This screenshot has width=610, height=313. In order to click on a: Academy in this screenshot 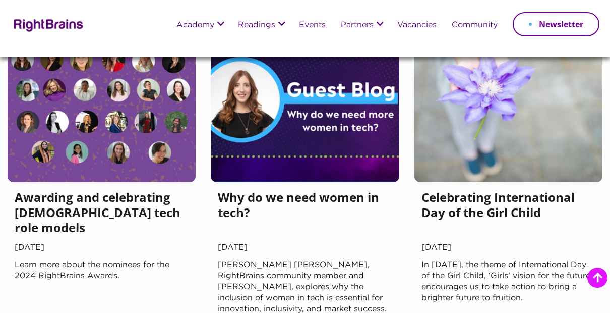, I will do `click(195, 25)`.